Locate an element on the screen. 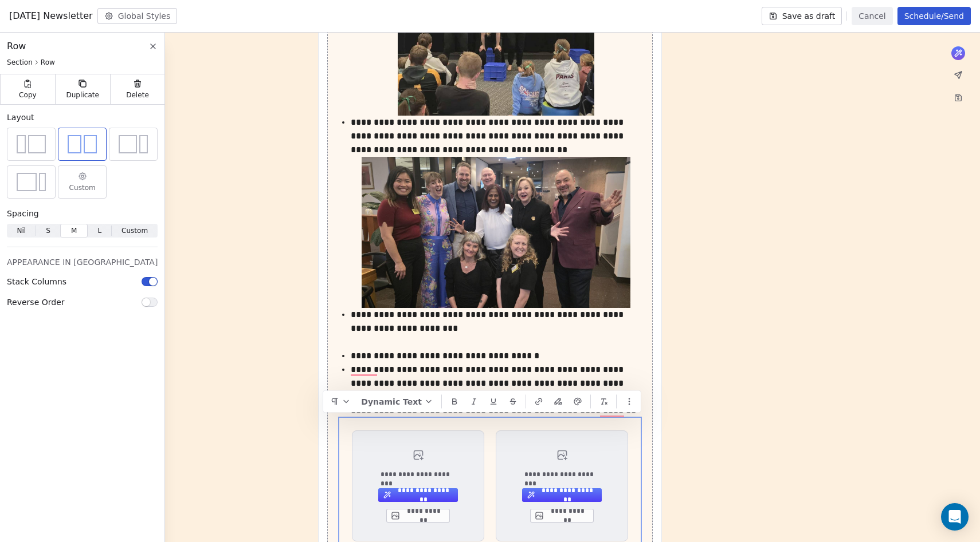 The height and width of the screenshot is (542, 980). span: Spacing is located at coordinates (23, 214).